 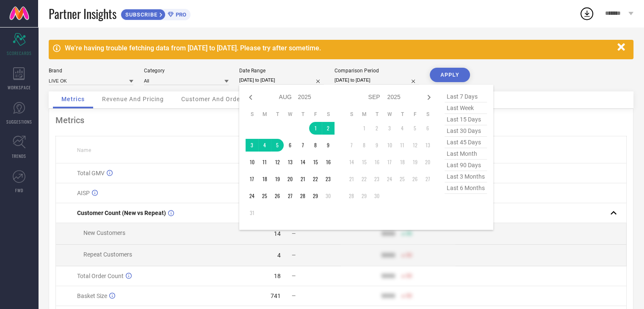 What do you see at coordinates (365, 128) in the screenshot?
I see `td: Mon Sep 01 2025` at bounding box center [365, 128].